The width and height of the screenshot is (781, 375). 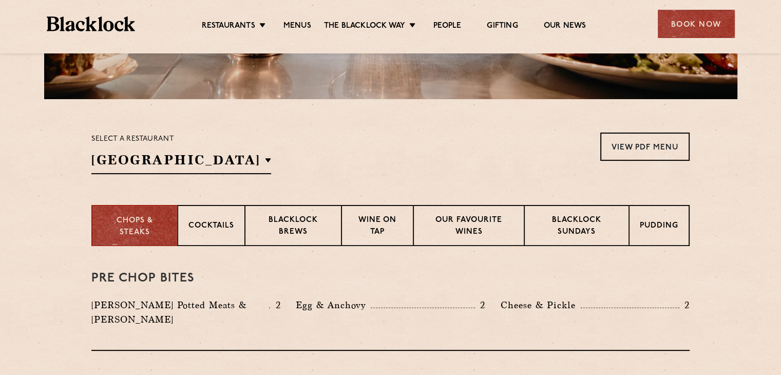 I want to click on a: View PDF Menu, so click(x=645, y=146).